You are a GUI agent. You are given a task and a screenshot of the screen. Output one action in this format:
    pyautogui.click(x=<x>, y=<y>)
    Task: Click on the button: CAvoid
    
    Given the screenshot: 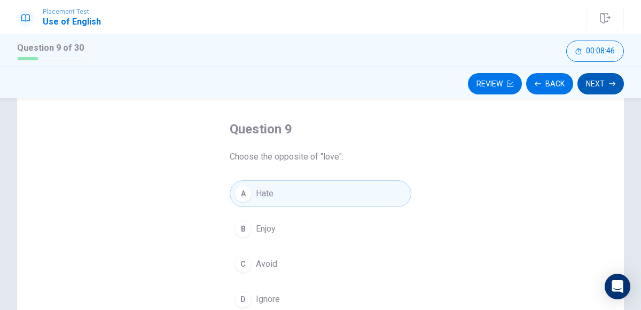 What is the action you would take?
    pyautogui.click(x=320, y=264)
    